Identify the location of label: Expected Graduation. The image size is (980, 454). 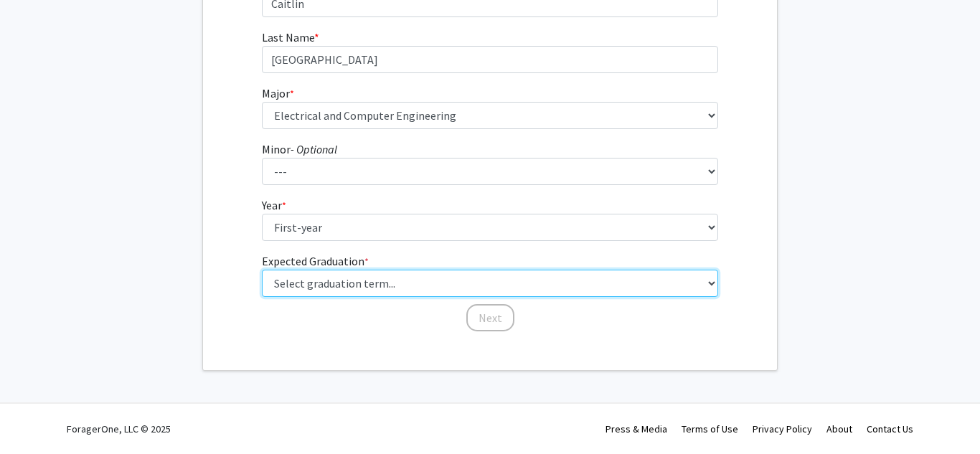
(315, 261).